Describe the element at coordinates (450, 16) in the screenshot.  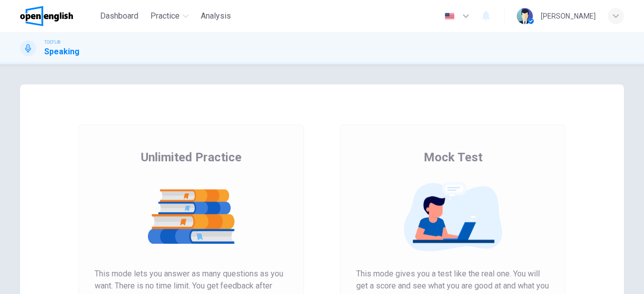
I see `img: en` at that location.